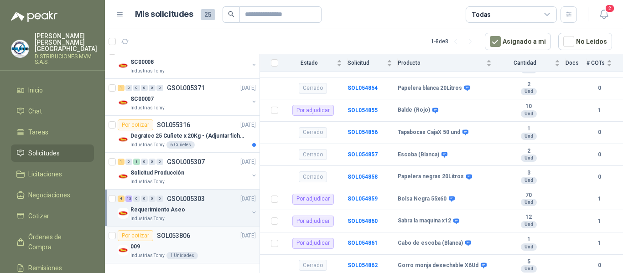  Describe the element at coordinates (454, 42) in the screenshot. I see `div: 1 - 8 de 8` at that location.